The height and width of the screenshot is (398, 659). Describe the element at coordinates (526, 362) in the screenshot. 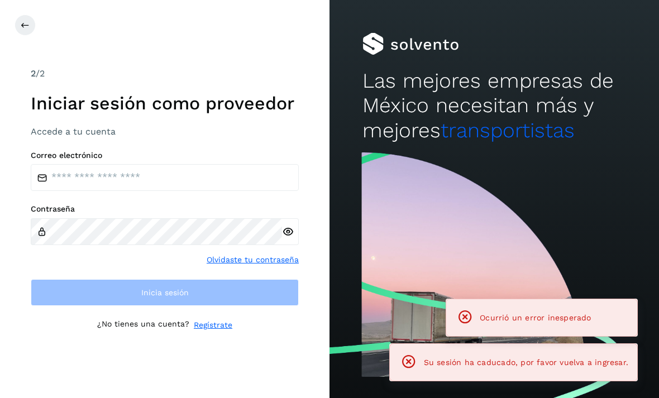

I see `span: Su sesión ha caducado, por favor vuelva a ingresar.` at that location.